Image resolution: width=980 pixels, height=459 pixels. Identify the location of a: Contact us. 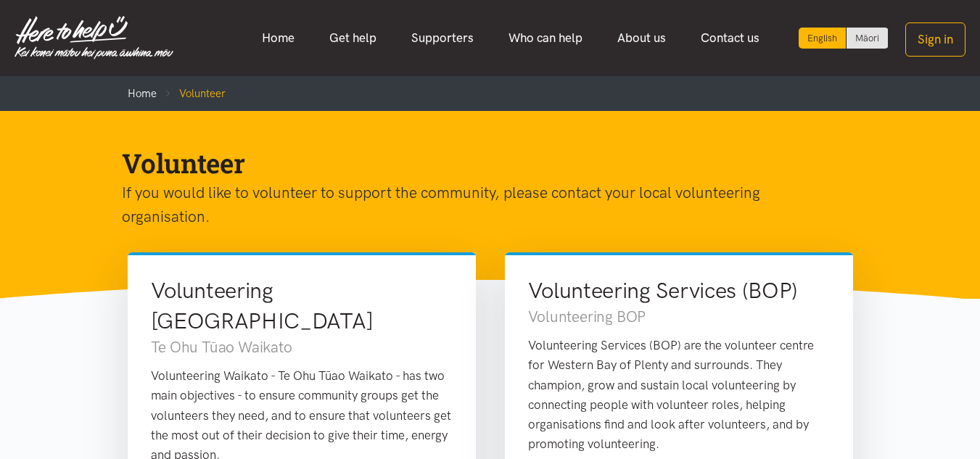
(730, 38).